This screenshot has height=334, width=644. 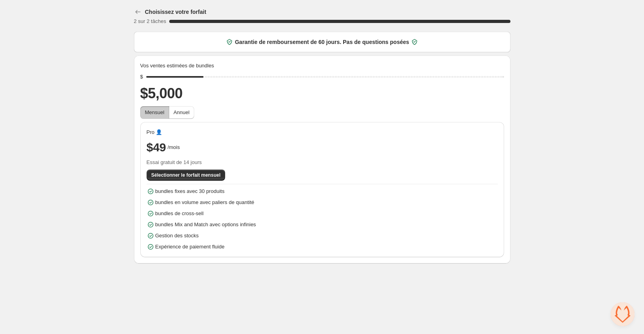 I want to click on button: Annuel, so click(x=182, y=113).